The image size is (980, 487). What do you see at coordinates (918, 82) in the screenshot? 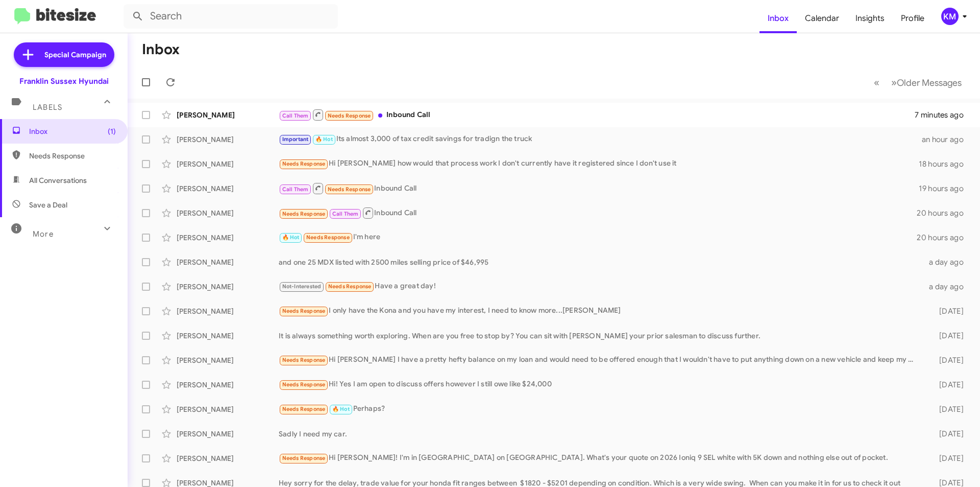
I see `nav: Page navigation example` at bounding box center [918, 82].